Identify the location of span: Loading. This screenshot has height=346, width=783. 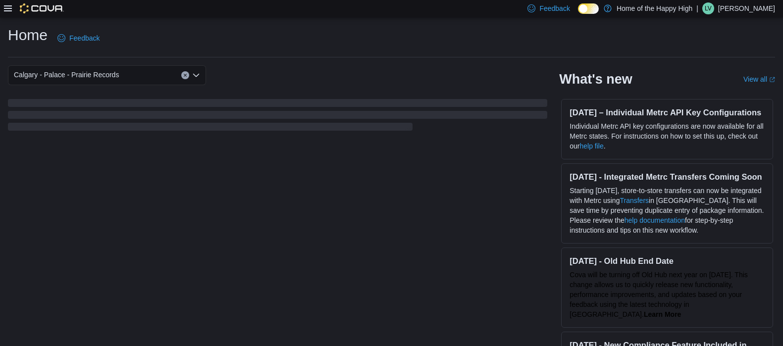
(277, 117).